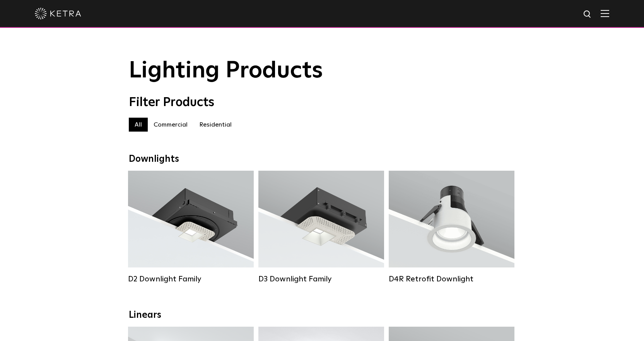 The height and width of the screenshot is (341, 644). What do you see at coordinates (170, 125) in the screenshot?
I see `label: Commercial` at bounding box center [170, 125].